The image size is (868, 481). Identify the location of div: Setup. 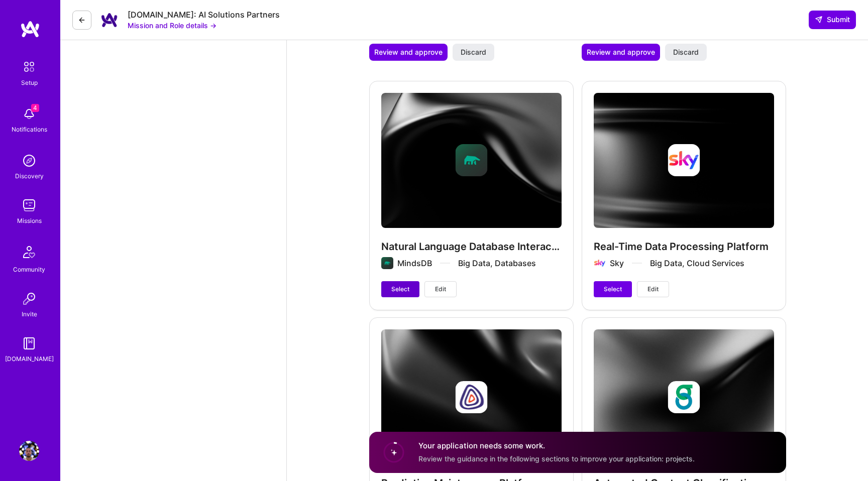
(30, 82).